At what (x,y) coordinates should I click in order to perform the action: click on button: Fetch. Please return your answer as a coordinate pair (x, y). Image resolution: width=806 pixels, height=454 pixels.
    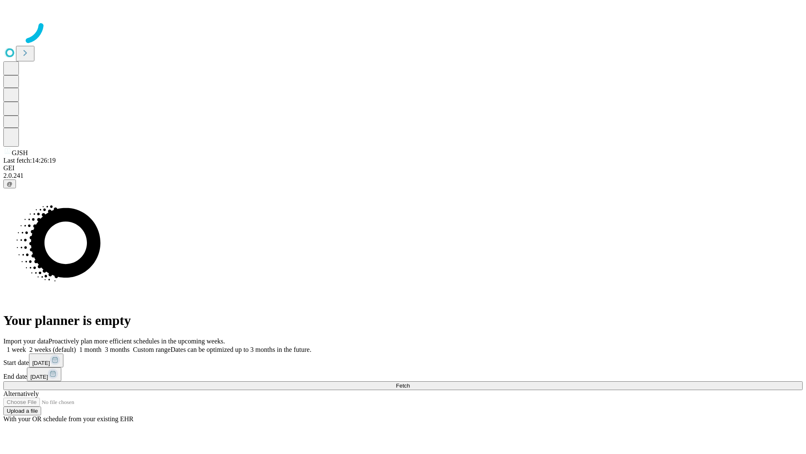
    Looking at the image, I should click on (403, 385).